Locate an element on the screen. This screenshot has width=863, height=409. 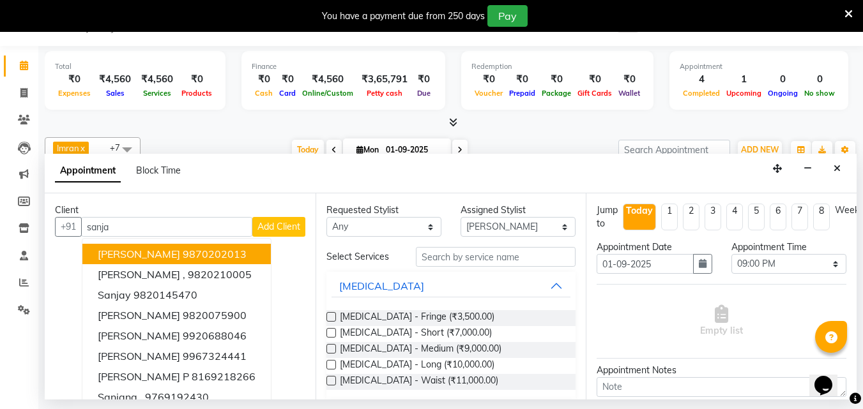
input: Search Appointment is located at coordinates (674, 149).